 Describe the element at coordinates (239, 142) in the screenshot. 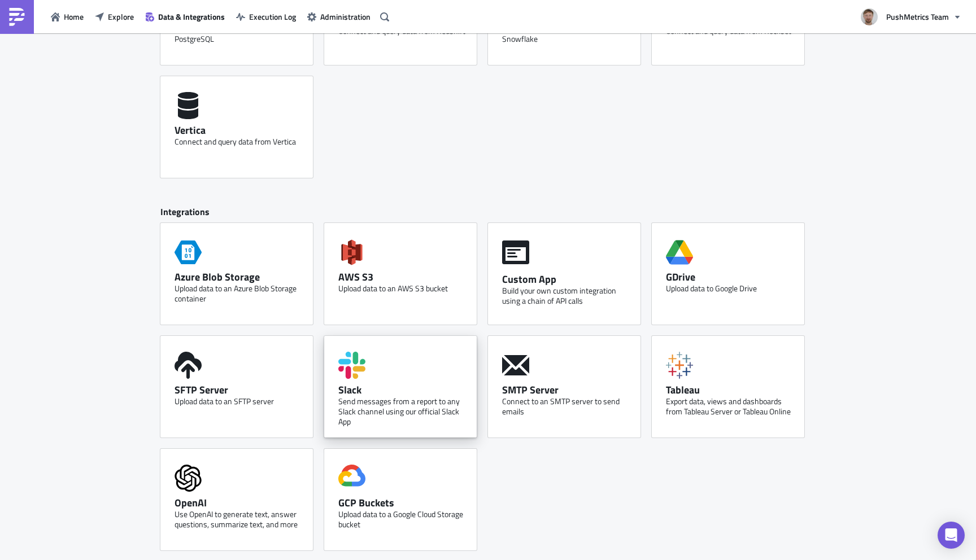

I see `div: Connect and query data from Vertica` at that location.